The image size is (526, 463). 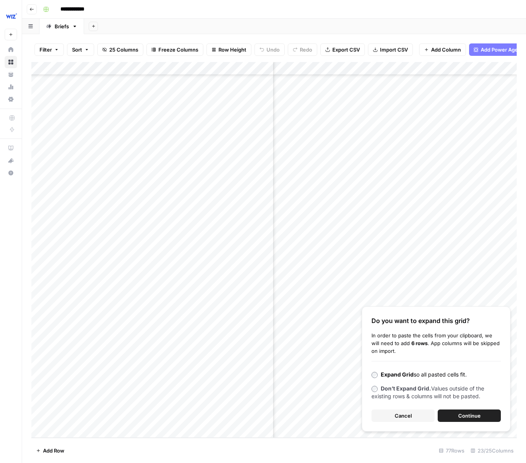 I want to click on span: Undo, so click(x=273, y=50).